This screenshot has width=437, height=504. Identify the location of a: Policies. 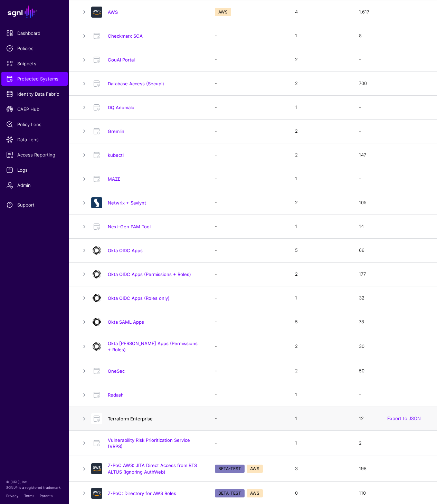
(35, 48).